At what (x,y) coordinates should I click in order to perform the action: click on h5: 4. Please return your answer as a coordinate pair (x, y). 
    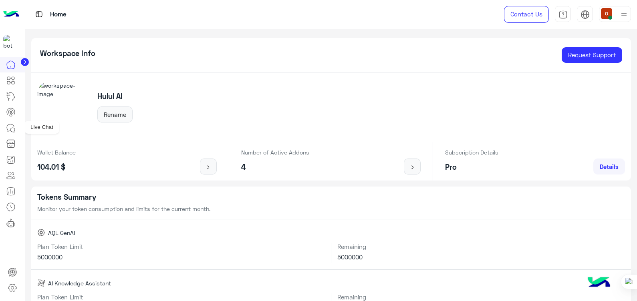
    Looking at the image, I should click on (275, 167).